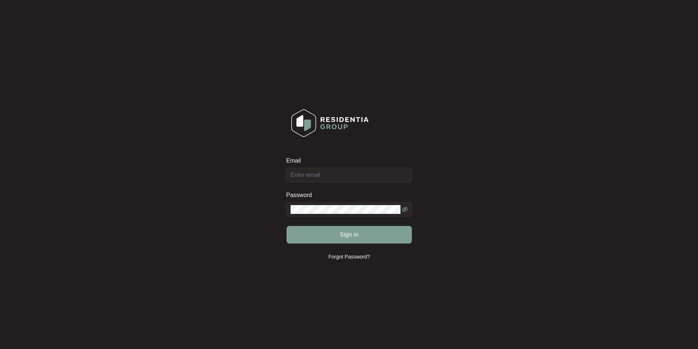 The image size is (698, 349). I want to click on input: Password, so click(345, 210).